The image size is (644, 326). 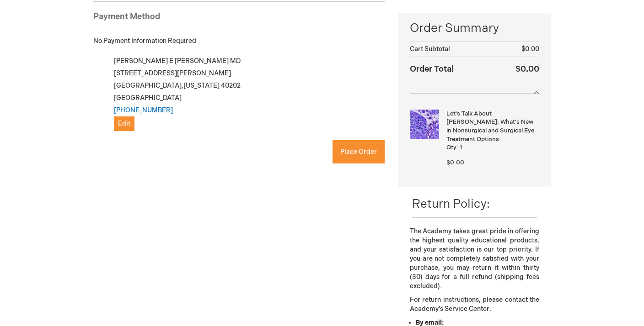 I want to click on span: 1, so click(x=460, y=147).